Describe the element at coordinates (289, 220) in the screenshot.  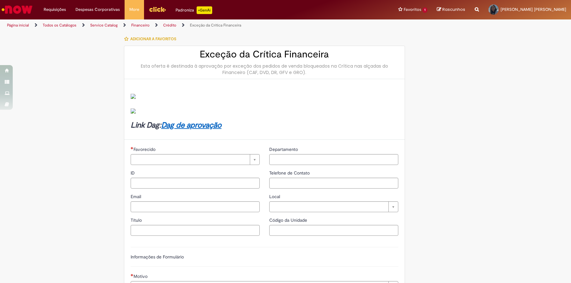
I see `span: Código da Unidade` at that location.